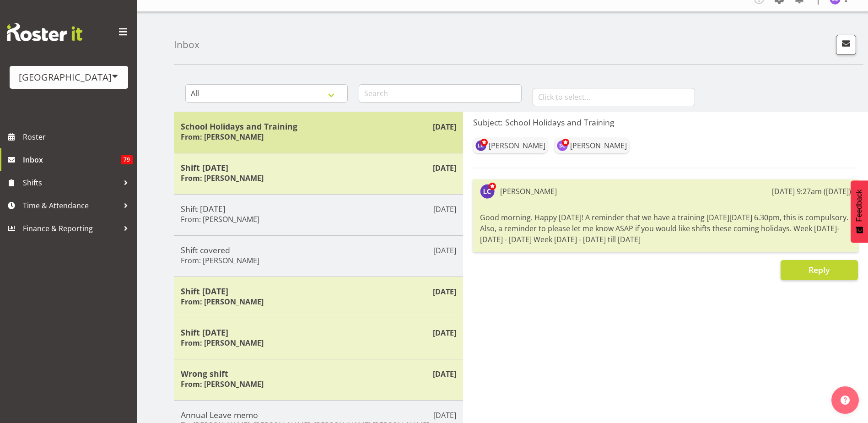 This screenshot has width=868, height=423. What do you see at coordinates (45, 32) in the screenshot?
I see `img: Rosterit website logo` at bounding box center [45, 32].